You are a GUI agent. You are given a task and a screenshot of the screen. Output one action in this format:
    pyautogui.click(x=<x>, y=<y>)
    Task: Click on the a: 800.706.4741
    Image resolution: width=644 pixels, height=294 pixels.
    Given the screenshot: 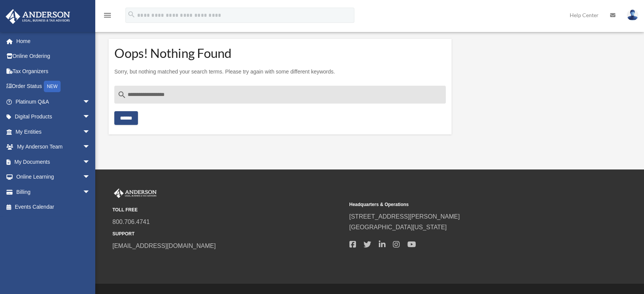 What is the action you would take?
    pyautogui.click(x=131, y=222)
    